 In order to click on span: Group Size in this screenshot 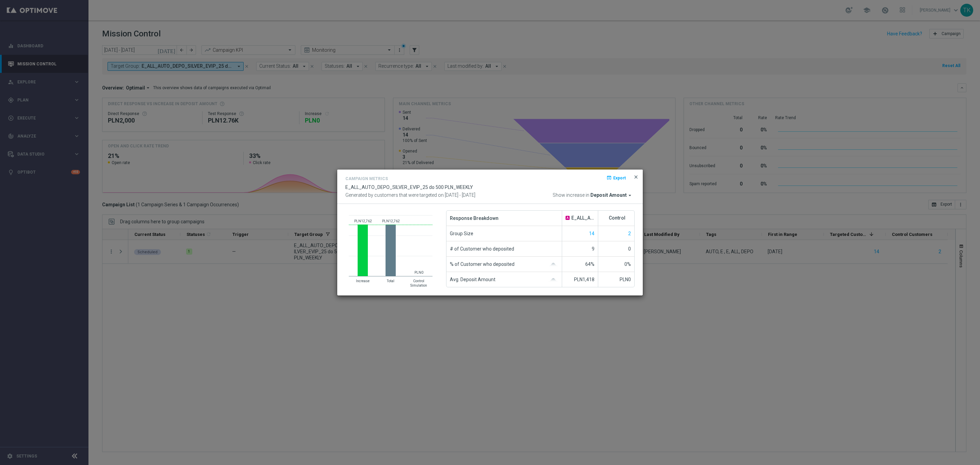, I will do `click(461, 233)`.